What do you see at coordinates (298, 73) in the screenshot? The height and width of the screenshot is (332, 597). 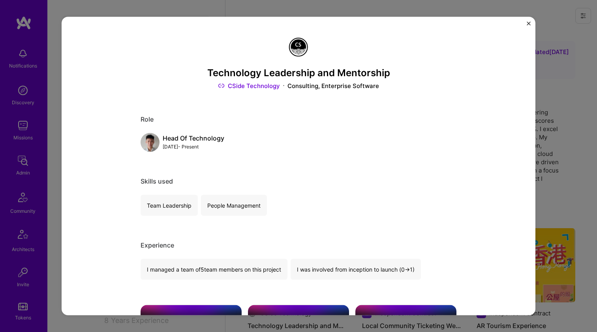 I see `h3: Technology Leadership and Mentorship` at bounding box center [298, 73].